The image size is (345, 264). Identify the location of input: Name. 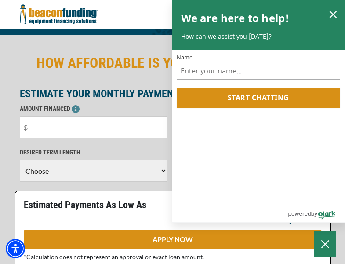
(259, 71).